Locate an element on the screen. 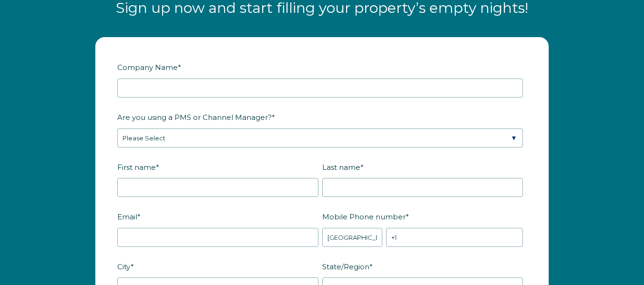  span: Are you using a PMS or Channel Manager? is located at coordinates (194, 118).